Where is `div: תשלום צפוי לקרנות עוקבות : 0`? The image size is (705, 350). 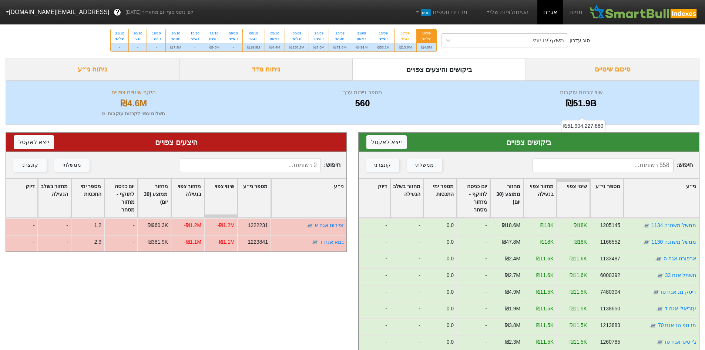 div: תשלום צפוי לקרנות עוקבות : 0 is located at coordinates (134, 114).